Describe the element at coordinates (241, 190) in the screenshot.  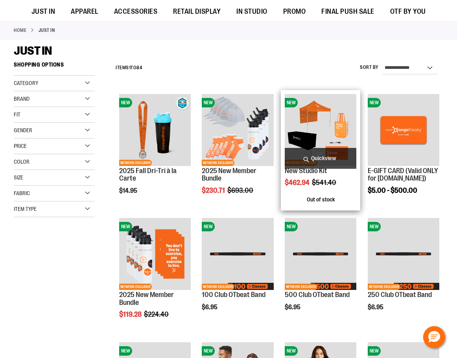
I see `span: $693.00` at that location.